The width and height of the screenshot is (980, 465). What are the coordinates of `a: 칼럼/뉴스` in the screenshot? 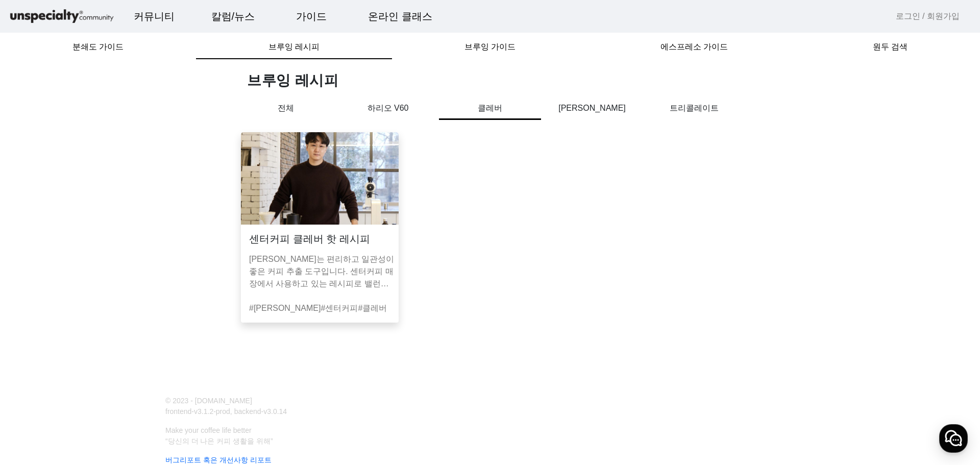 It's located at (234, 16).